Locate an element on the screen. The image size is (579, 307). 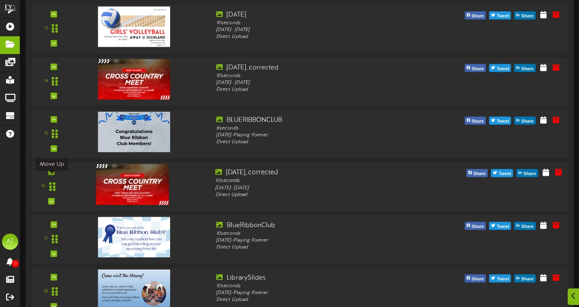
img: 5580898a-4267-4c5b-9845-9d48fe440fd4.png is located at coordinates (134, 237).